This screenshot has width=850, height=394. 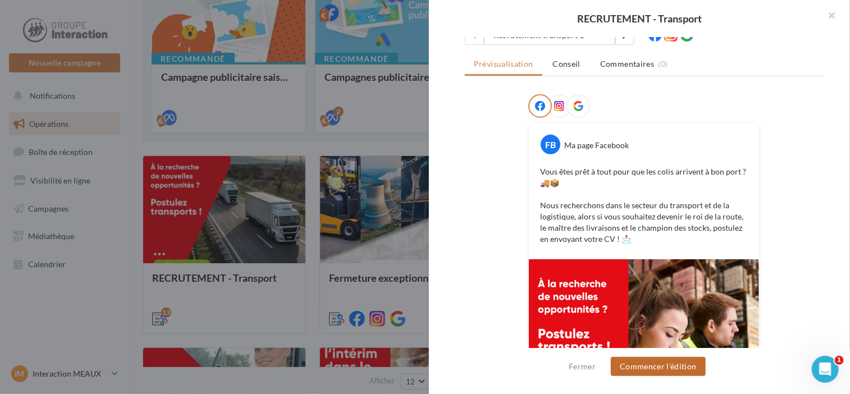 I want to click on span: 1, so click(x=839, y=360).